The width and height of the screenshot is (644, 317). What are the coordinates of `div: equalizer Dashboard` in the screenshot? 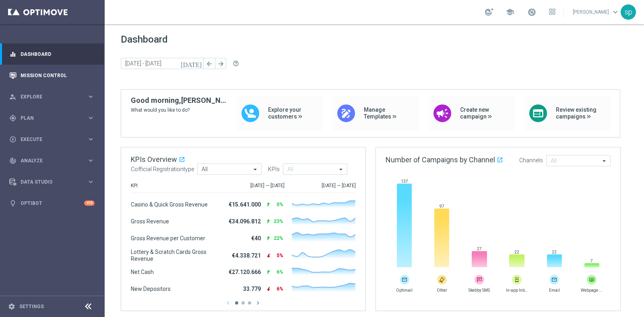 It's located at (52, 54).